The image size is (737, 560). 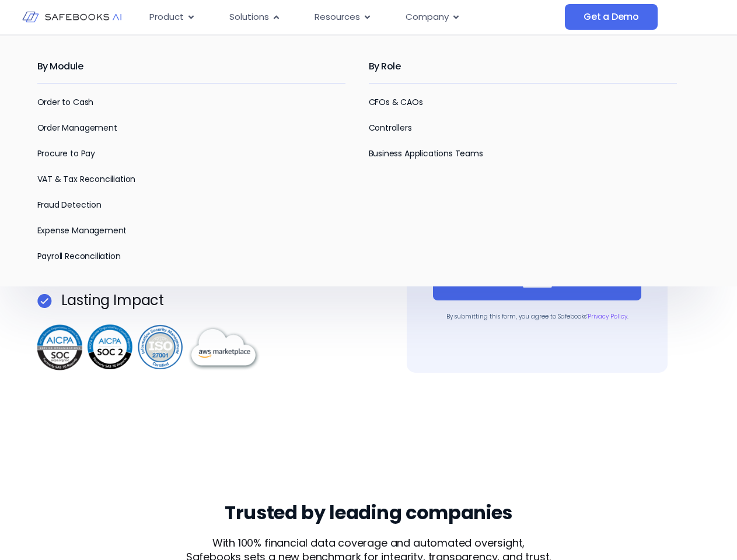 What do you see at coordinates (65, 102) in the screenshot?
I see `a: Order to Cash` at bounding box center [65, 102].